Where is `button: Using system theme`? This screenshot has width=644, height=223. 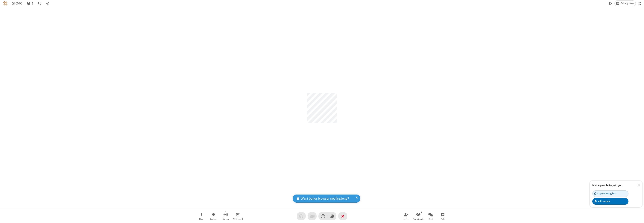 button: Using system theme is located at coordinates (610, 4).